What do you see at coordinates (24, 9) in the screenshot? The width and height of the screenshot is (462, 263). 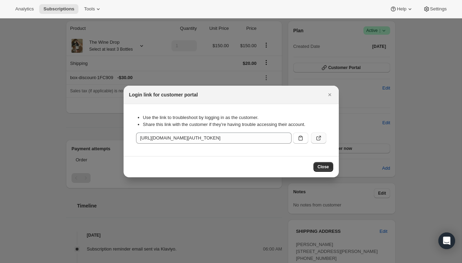 I see `button: Analytics` at bounding box center [24, 9].